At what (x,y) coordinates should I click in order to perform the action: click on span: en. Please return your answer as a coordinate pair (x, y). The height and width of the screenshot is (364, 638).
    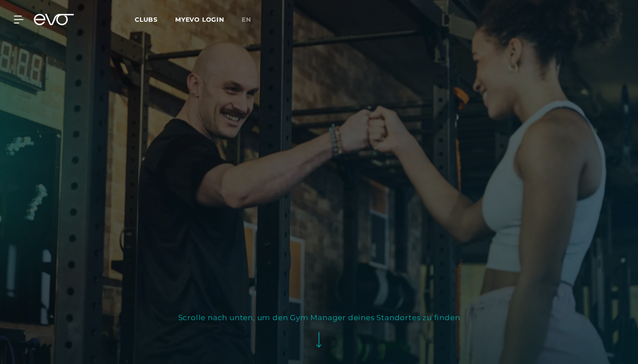
    Looking at the image, I should click on (246, 20).